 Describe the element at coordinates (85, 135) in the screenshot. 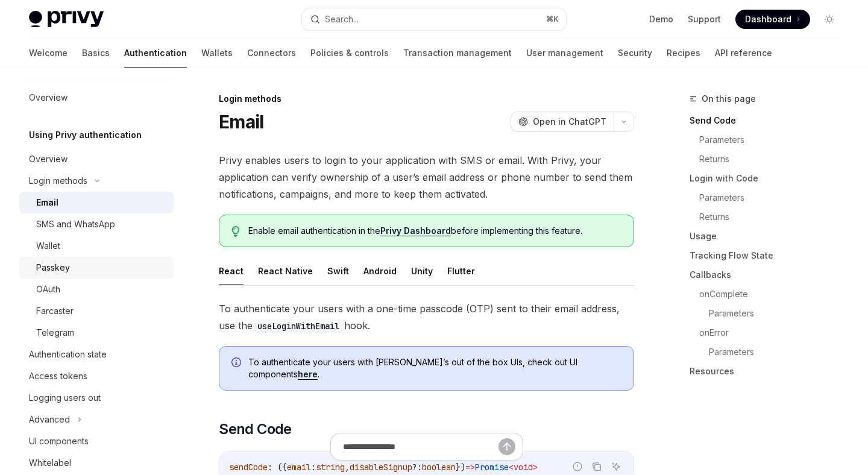

I see `h5: Using Privy authentication` at that location.